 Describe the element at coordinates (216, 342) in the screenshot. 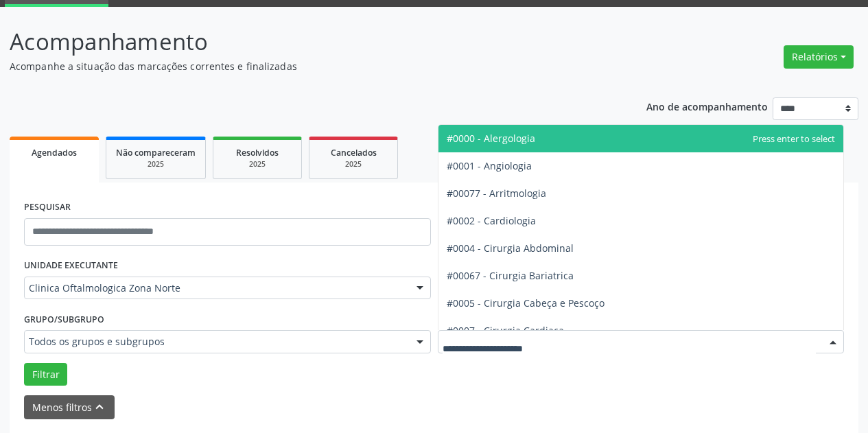

I see `span: Todos os grupos e subgrupos` at that location.